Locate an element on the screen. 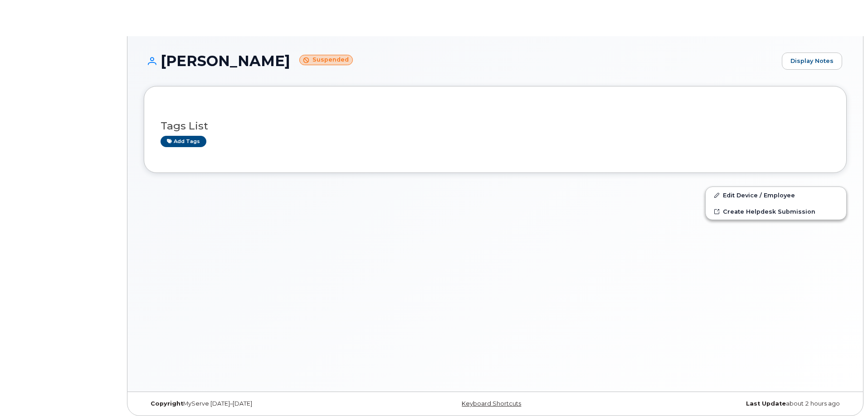 This screenshot has width=868, height=416. a: Keyboard Shortcuts is located at coordinates (491, 403).